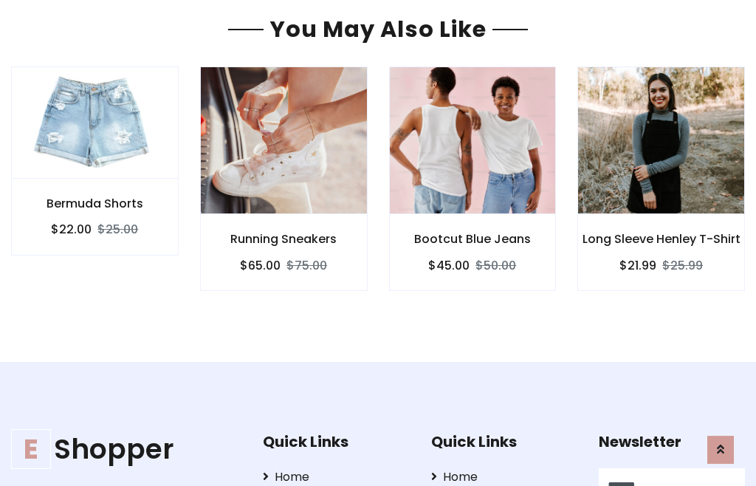 The width and height of the screenshot is (756, 486). What do you see at coordinates (284, 239) in the screenshot?
I see `h6: Running Sneakers` at bounding box center [284, 239].